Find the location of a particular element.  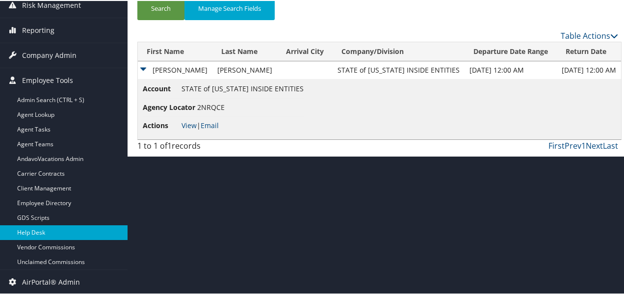

div: 1 to 1 of records is located at coordinates (192, 147).